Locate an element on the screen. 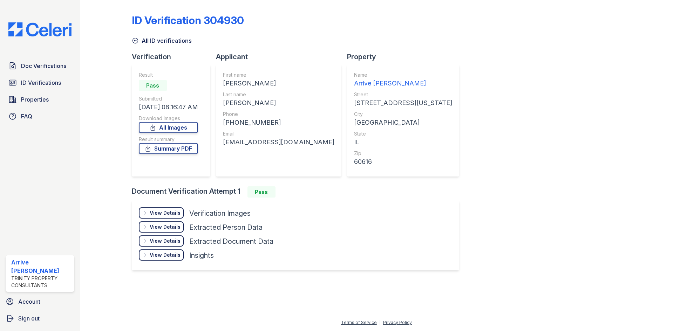 This screenshot has width=673, height=331. span: Account is located at coordinates (29, 302).